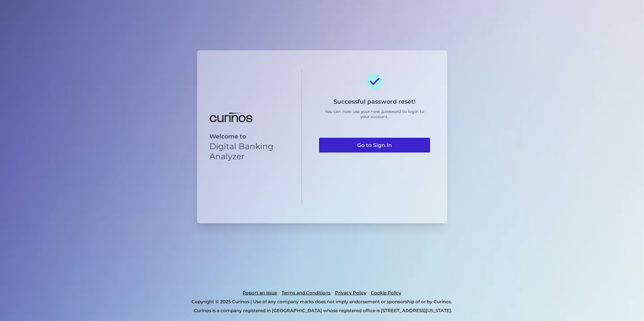 The height and width of the screenshot is (321, 644). Describe the element at coordinates (351, 293) in the screenshot. I see `a: Privacy Policy` at that location.